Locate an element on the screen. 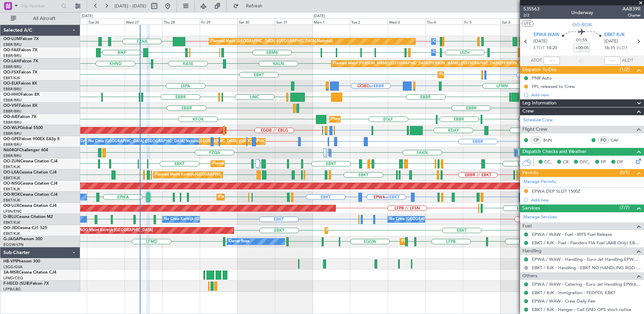 The height and width of the screenshot is (314, 644). a: EBKT / KJK - Fuel - Flanders FIA Fuel (AAB Only) EBKT / KJK is located at coordinates (586, 243).